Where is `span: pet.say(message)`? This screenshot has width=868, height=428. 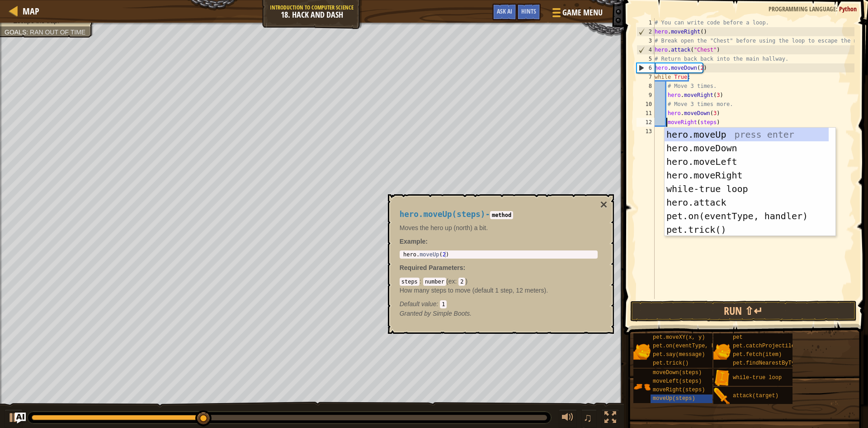
span: pet.say(message) is located at coordinates (679, 354).